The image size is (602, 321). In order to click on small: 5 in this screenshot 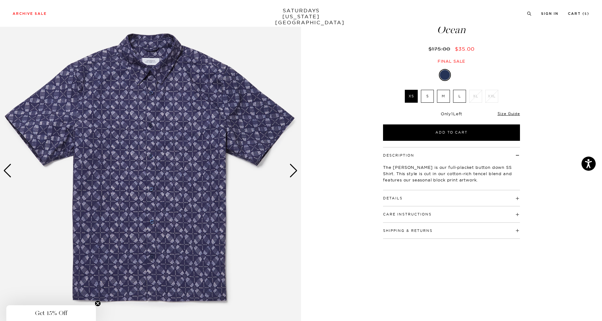, I will do `click(586, 14)`.